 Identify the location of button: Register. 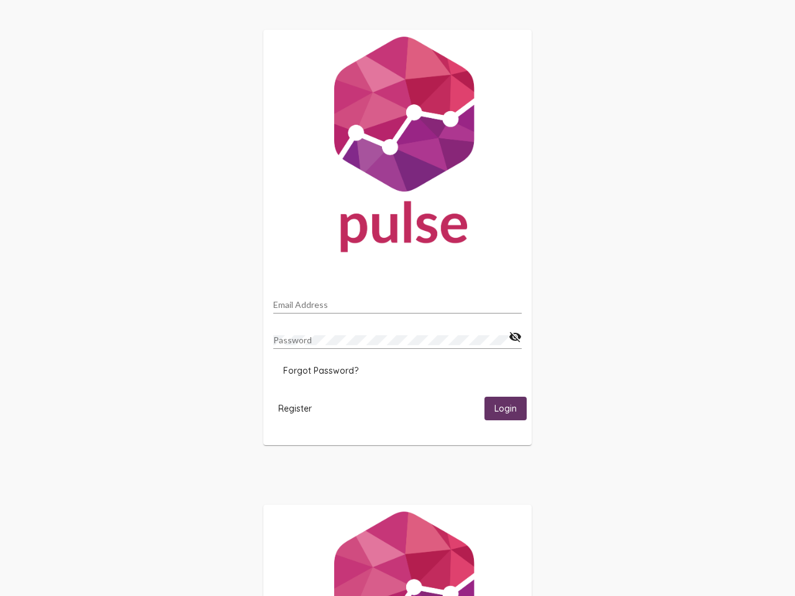
(295, 408).